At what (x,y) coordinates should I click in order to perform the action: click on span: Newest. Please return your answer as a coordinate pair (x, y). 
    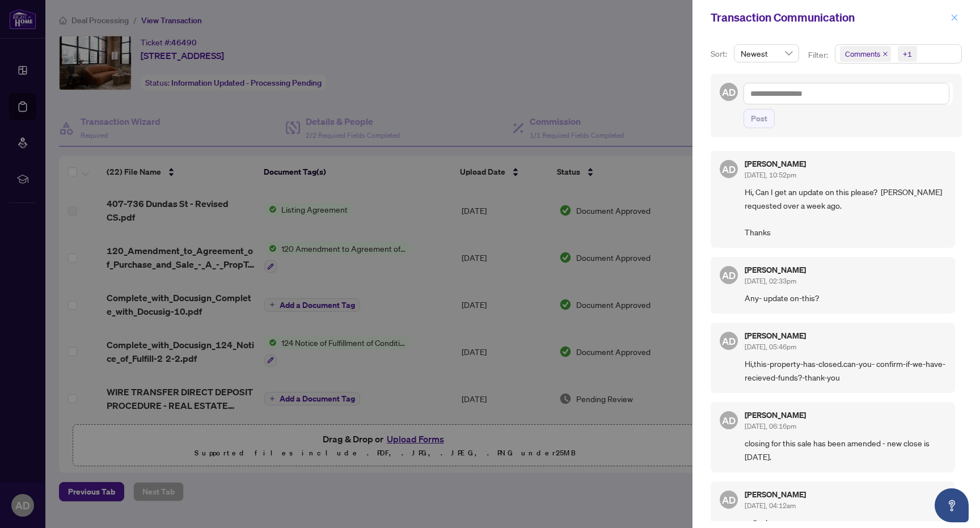
    Looking at the image, I should click on (766, 53).